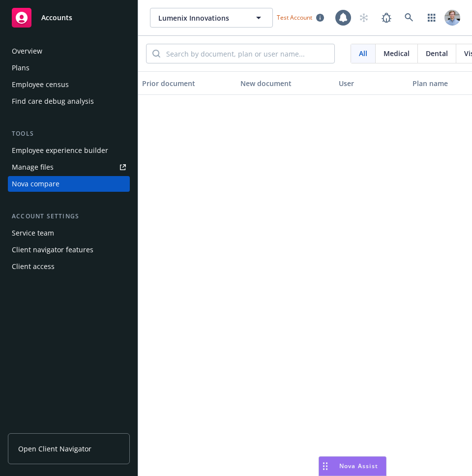  I want to click on a: Client navigator features, so click(69, 250).